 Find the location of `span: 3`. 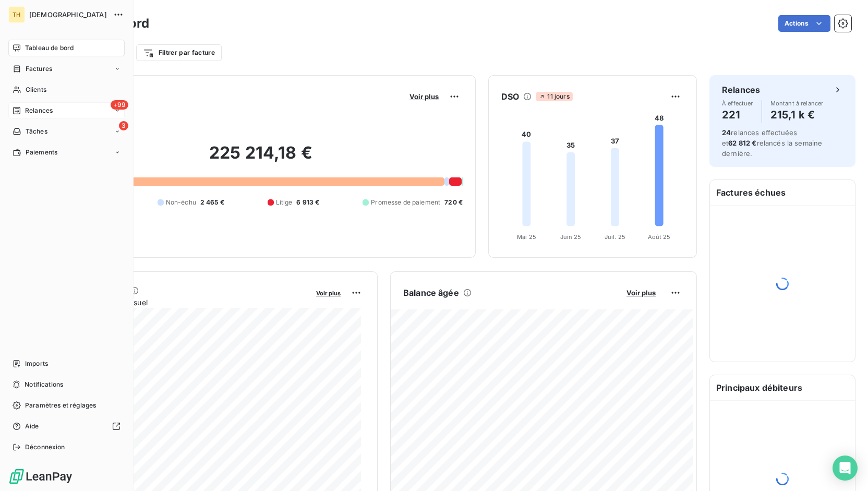

span: 3 is located at coordinates (123, 126).